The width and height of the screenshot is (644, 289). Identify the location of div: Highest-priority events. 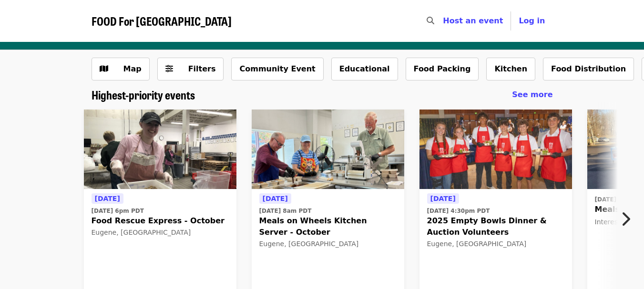
(322, 95).